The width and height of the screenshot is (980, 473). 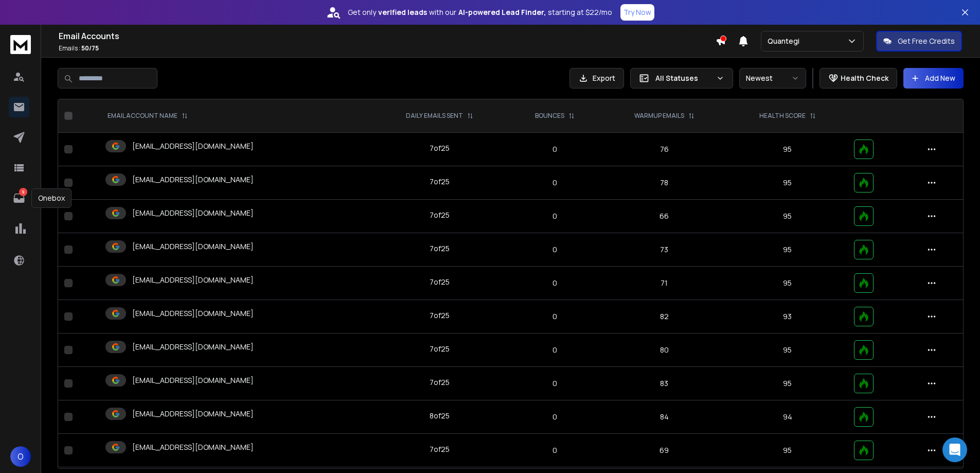 I want to click on p: HEALTH SCORE, so click(x=782, y=116).